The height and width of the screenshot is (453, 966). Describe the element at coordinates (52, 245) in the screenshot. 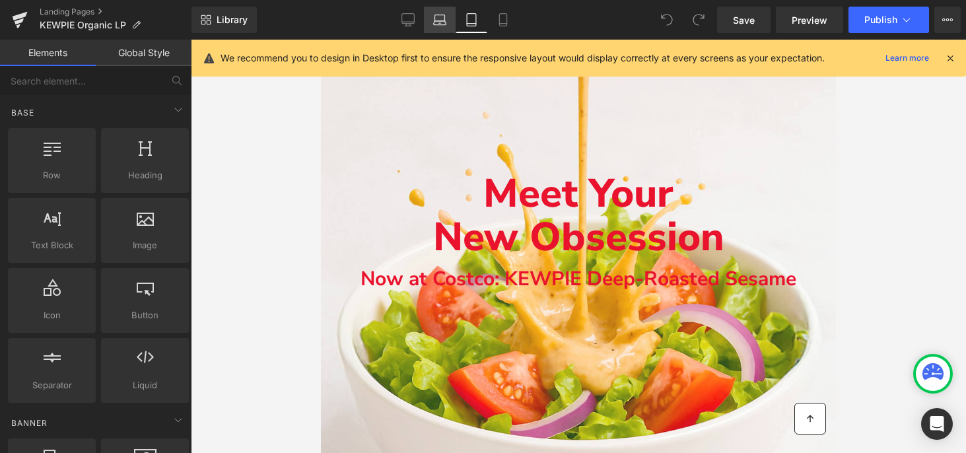

I see `span: Text Block` at that location.